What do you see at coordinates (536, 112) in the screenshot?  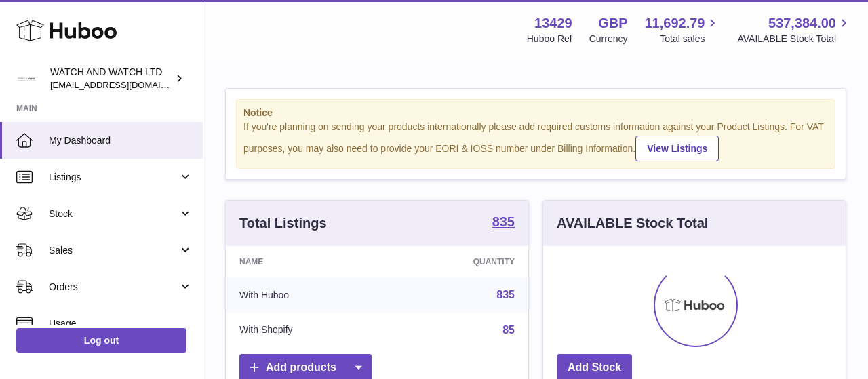 I see `strong: Notice` at bounding box center [536, 112].